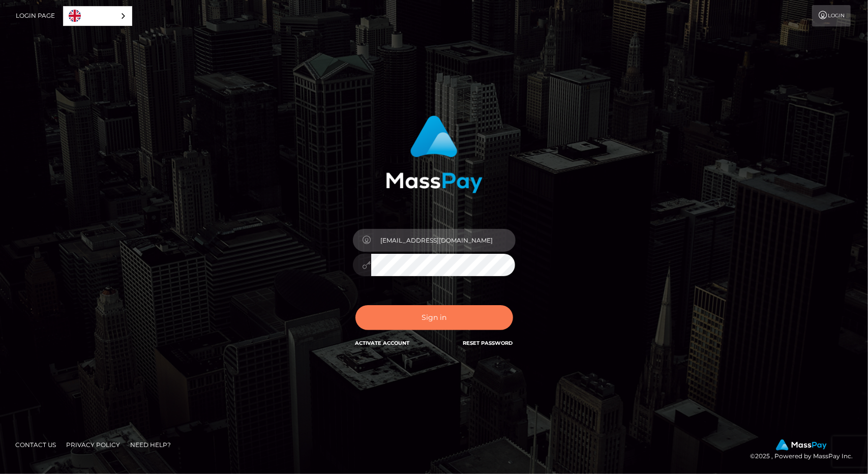 Image resolution: width=868 pixels, height=474 pixels. I want to click on input: E-mail..., so click(444, 240).